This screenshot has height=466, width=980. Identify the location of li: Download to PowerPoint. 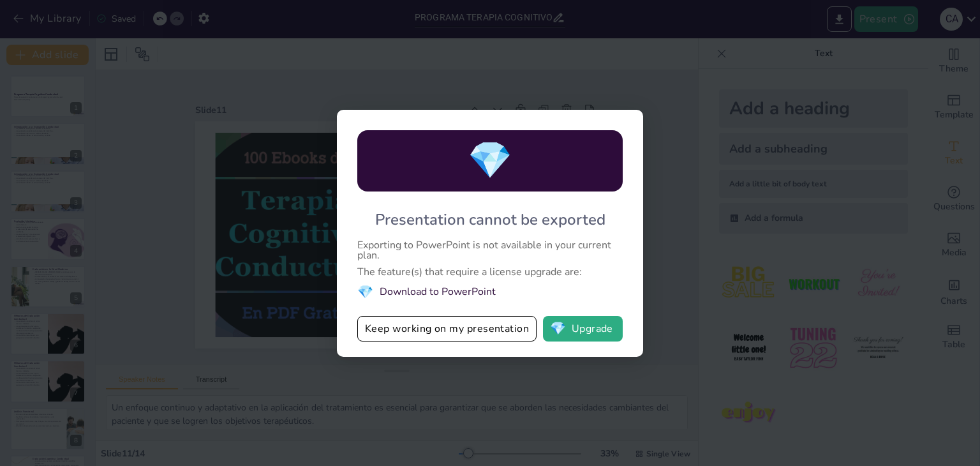
(490, 292).